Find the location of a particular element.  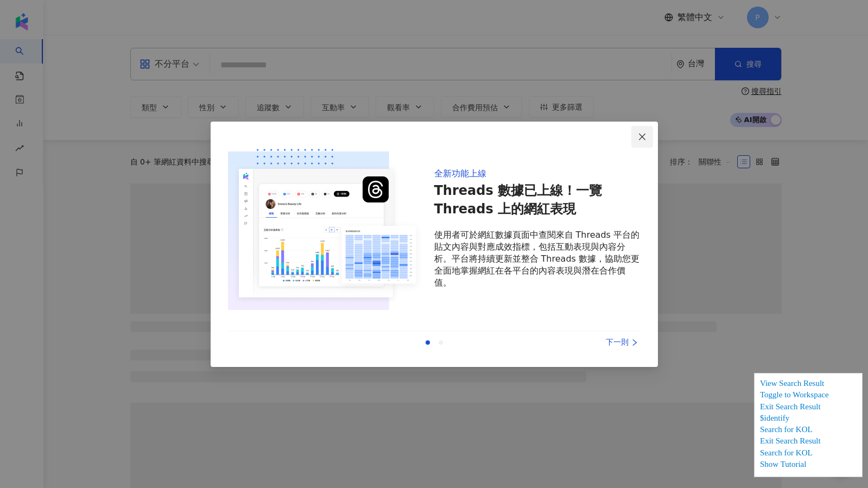

div: Toggle to Workspace is located at coordinates (809, 395).